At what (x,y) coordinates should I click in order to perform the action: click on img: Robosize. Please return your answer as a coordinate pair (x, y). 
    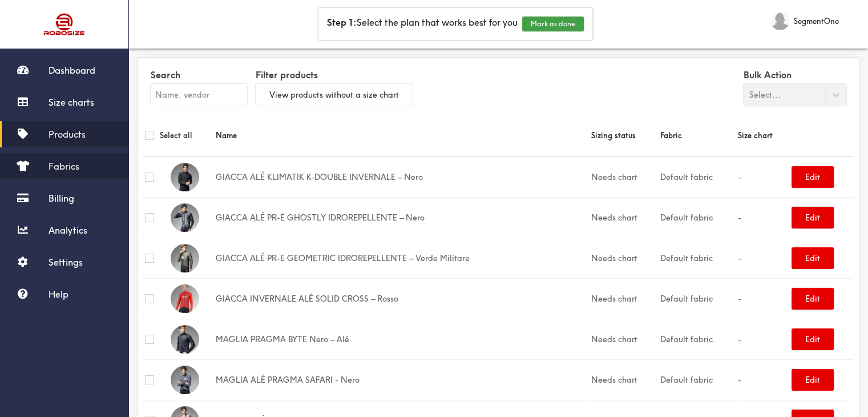
    Looking at the image, I should click on (64, 24).